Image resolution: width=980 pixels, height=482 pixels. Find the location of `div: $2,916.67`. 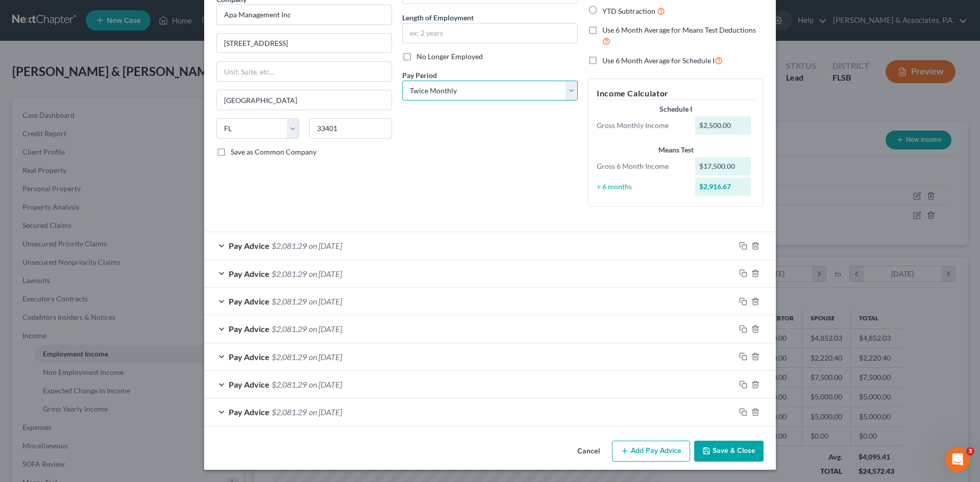

div: $2,916.67 is located at coordinates (723, 186).